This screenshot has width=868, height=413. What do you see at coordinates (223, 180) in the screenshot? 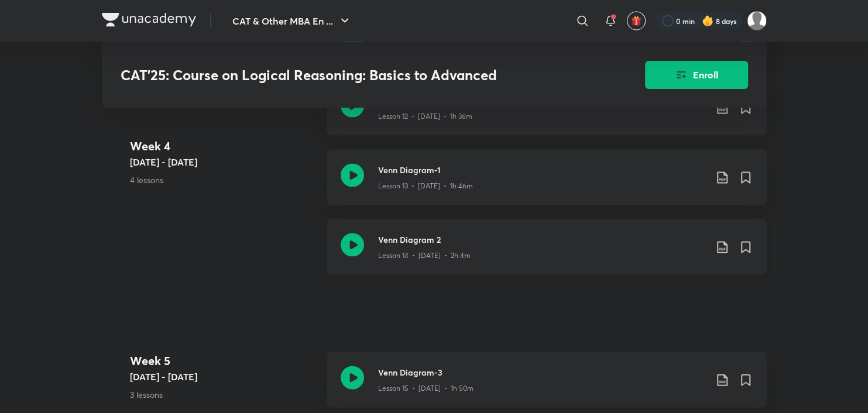
I see `p: 4 lessons` at bounding box center [223, 180].